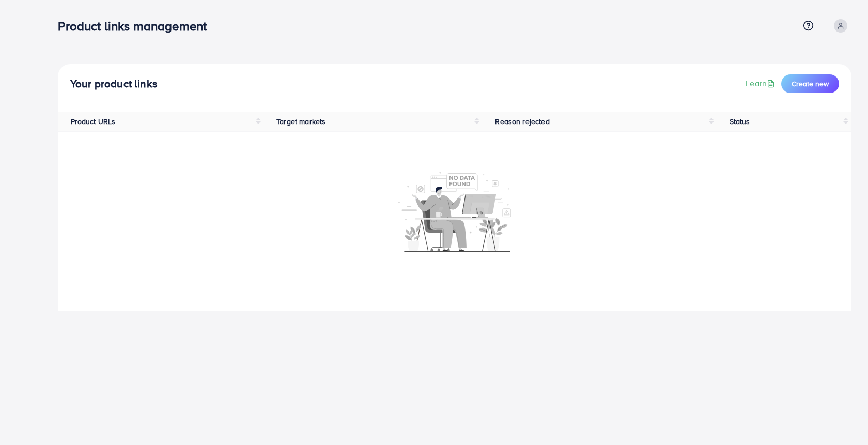 This screenshot has height=445, width=868. Describe the element at coordinates (810, 84) in the screenshot. I see `button: Create new` at that location.